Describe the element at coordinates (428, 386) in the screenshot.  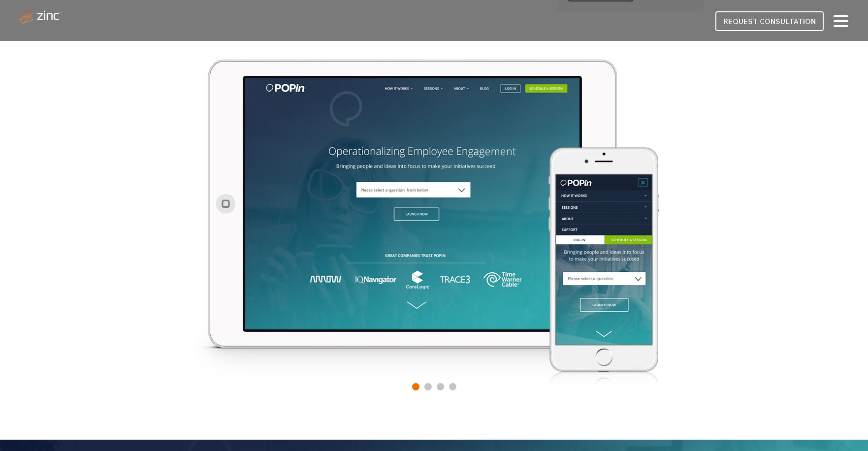
I see `a: 2` at that location.